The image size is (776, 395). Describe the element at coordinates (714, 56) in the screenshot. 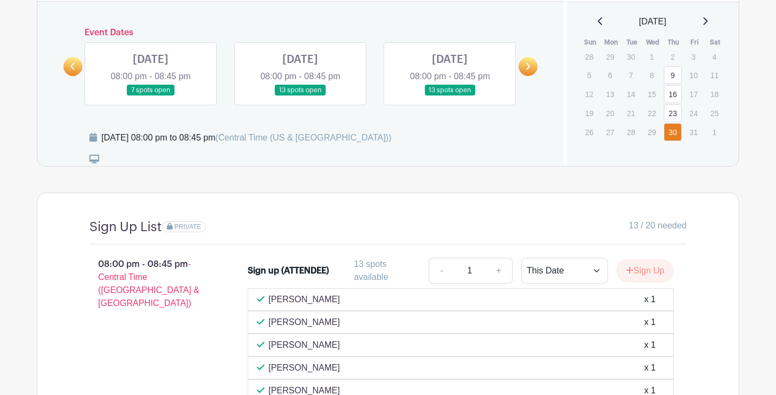

I see `p: 4` at that location.